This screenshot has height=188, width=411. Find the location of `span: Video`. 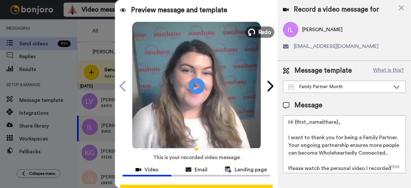

span: Video is located at coordinates (152, 170).